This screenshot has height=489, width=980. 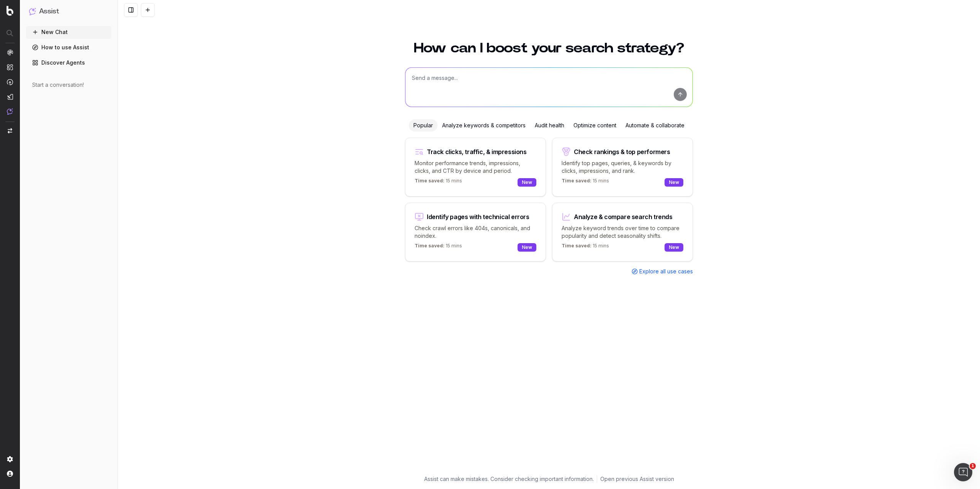 What do you see at coordinates (69, 85) in the screenshot?
I see `div: Start a conversation!` at bounding box center [69, 85].